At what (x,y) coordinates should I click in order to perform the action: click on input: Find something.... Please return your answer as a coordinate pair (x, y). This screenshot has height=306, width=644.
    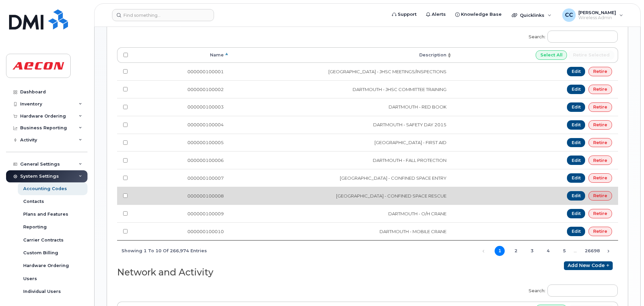
    Looking at the image, I should click on (163, 15).